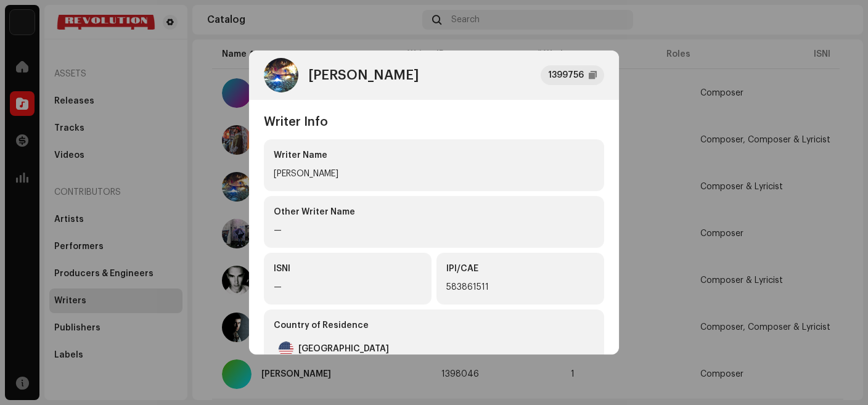 Image resolution: width=868 pixels, height=405 pixels. I want to click on div: 583861511, so click(521, 287).